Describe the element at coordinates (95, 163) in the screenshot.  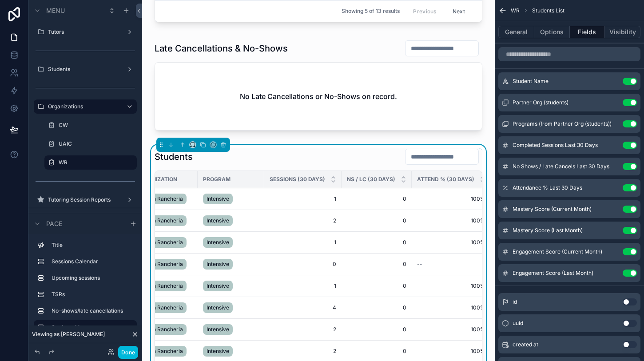
I see `a: WR` at that location.